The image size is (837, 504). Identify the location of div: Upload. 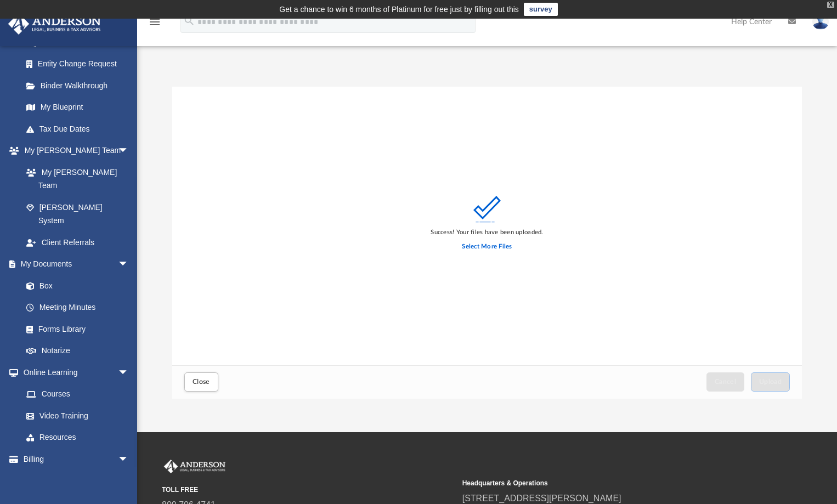
(487, 242).